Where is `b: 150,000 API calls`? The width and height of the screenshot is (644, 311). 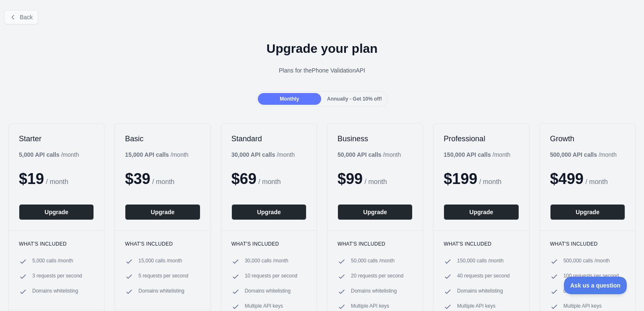 b: 150,000 API calls is located at coordinates (467, 155).